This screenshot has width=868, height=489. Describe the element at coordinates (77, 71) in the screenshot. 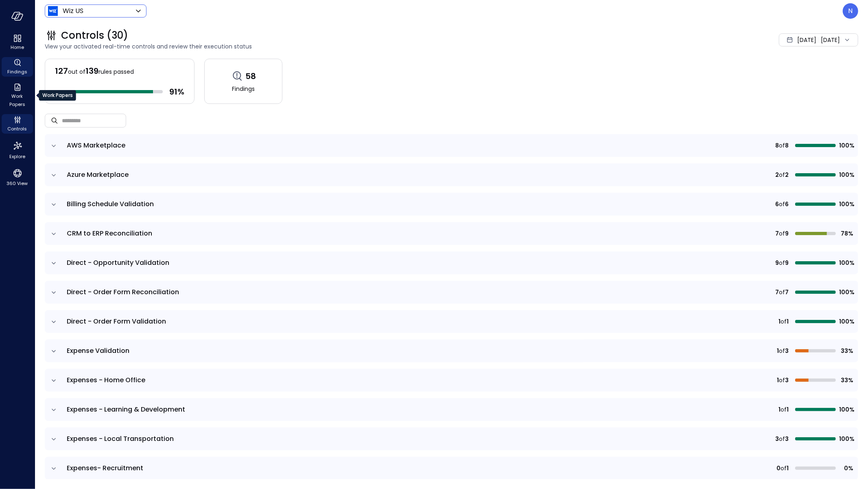

I see `span: out of` at that location.